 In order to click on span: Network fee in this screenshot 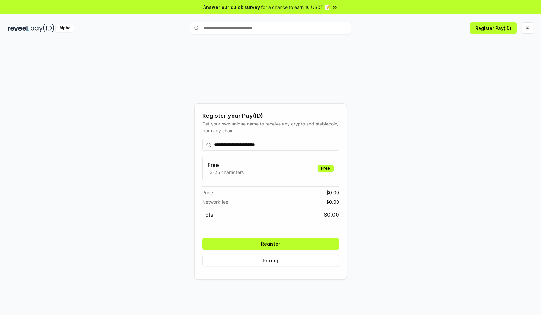, I will do `click(215, 202)`.